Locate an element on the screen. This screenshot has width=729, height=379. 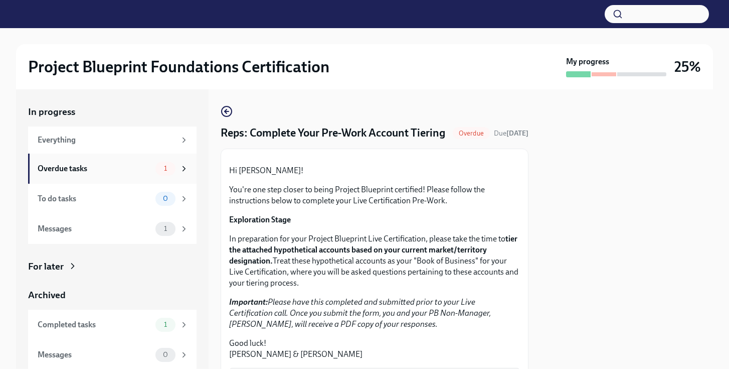
h4: Reps: Complete Your Pre-Work Account Tiering is located at coordinates (333, 133).